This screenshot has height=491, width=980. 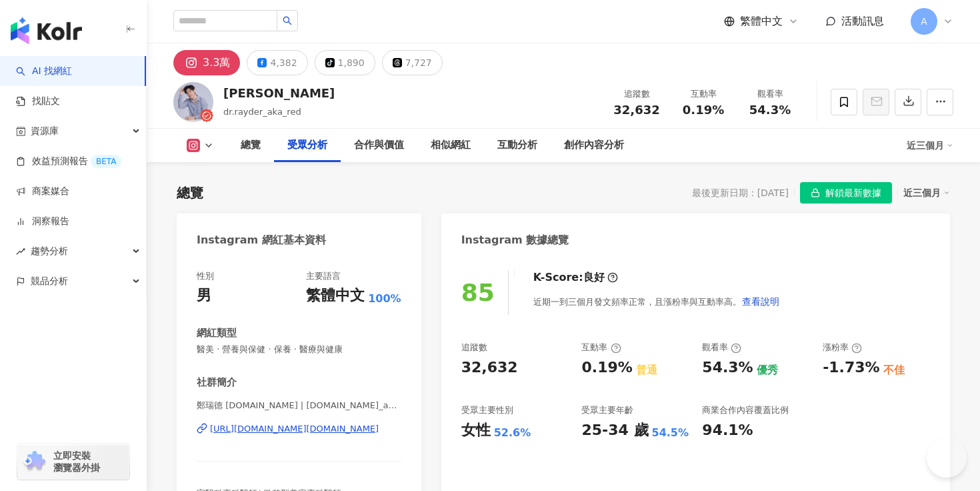 What do you see at coordinates (206, 276) in the screenshot?
I see `div: 性別` at bounding box center [206, 276].